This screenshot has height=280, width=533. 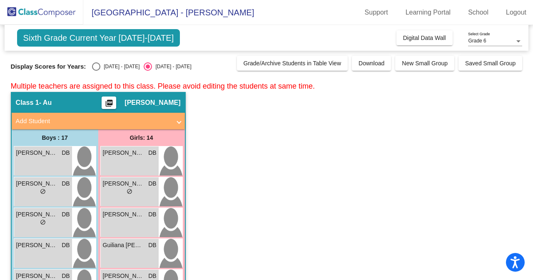 What do you see at coordinates (109, 105) in the screenshot?
I see `mat-icon: picture_as_pdf` at bounding box center [109, 105].